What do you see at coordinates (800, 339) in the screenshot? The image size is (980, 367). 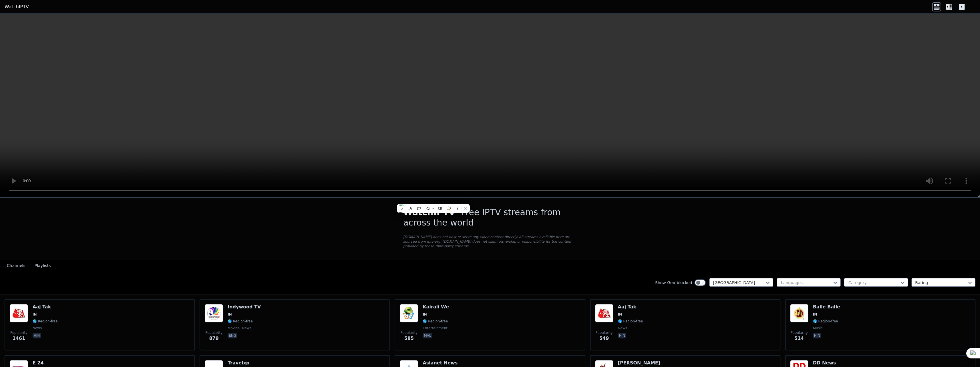 I see `span: 514` at bounding box center [800, 339].